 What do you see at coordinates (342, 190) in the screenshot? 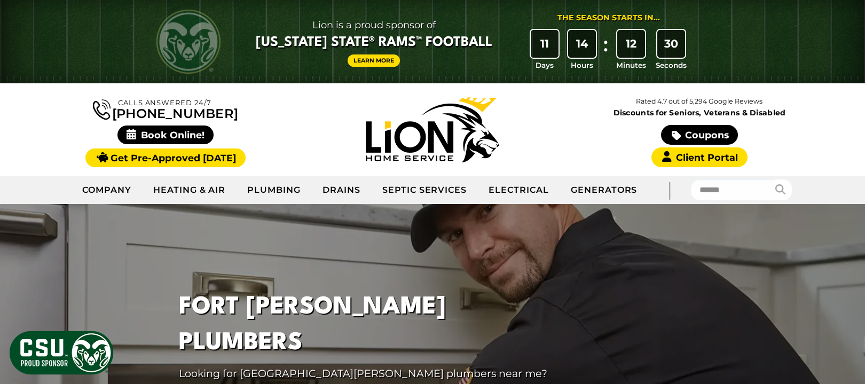
I see `a: Drains` at bounding box center [342, 190].